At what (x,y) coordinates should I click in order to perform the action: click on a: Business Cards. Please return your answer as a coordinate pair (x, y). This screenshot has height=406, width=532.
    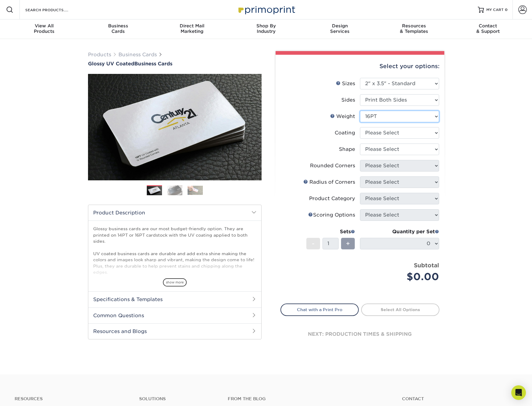
    Looking at the image, I should click on (137, 55).